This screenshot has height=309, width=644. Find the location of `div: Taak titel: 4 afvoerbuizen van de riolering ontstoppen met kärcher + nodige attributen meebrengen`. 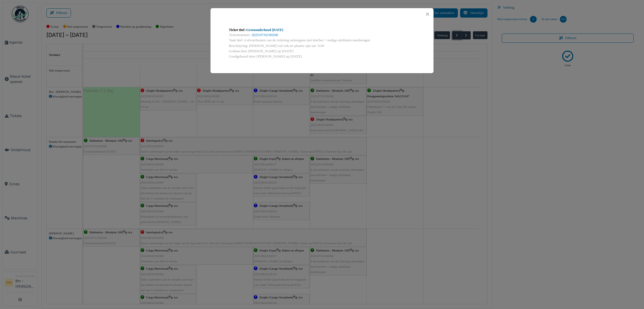

div: Taak titel: 4 afvoerbuizen van de riolering ontstoppen met kärcher + nodige attributen meebrengen is located at coordinates (322, 40).